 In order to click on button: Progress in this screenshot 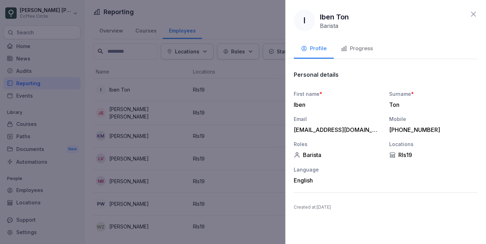, I will do `click(357, 49)`.